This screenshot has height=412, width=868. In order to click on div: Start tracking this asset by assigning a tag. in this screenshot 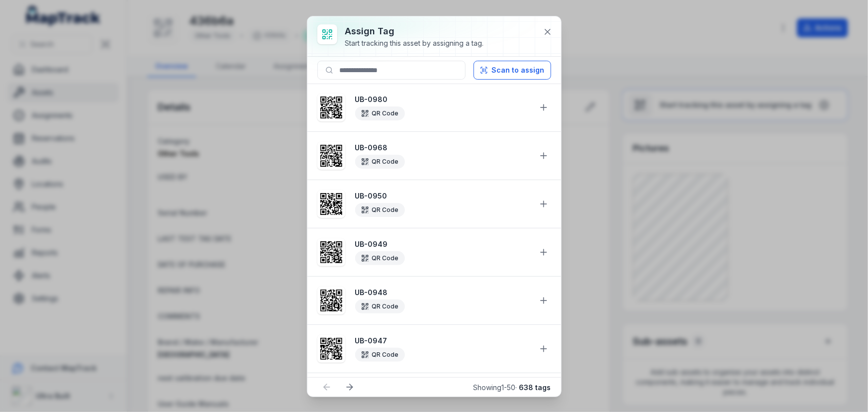, I will do `click(415, 43)`.